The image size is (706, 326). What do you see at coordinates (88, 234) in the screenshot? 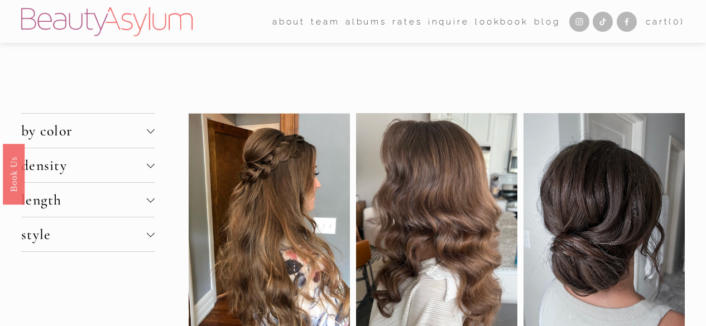
I see `button: style` at bounding box center [88, 234].